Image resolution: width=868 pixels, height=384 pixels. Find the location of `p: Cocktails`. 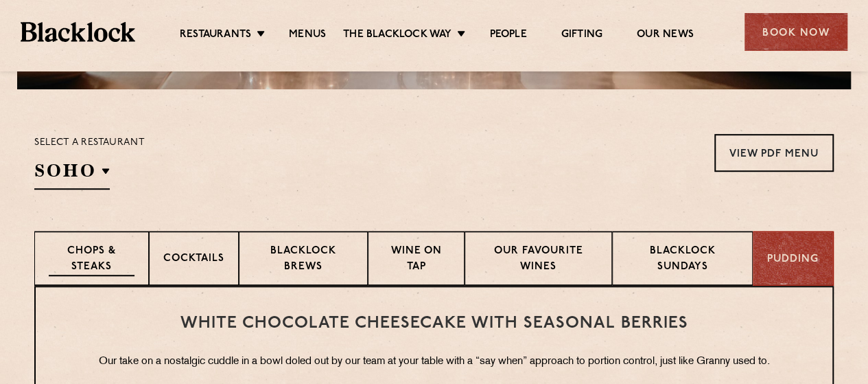

p: Cocktails is located at coordinates (194, 260).